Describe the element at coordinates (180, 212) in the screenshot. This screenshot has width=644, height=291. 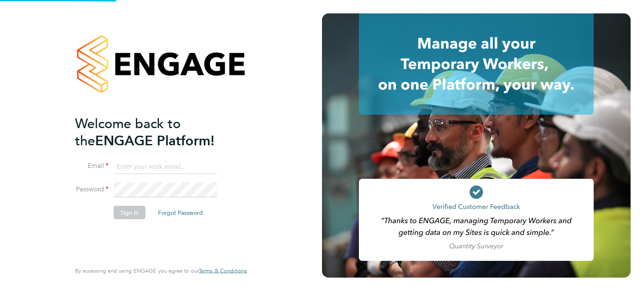
I see `button: Forgot Password` at that location.